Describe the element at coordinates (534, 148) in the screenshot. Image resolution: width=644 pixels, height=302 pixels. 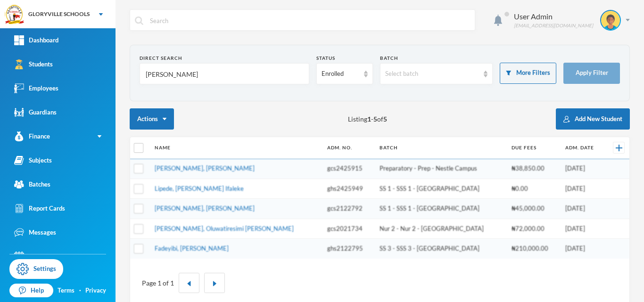
I see `th: Due Fees` at that location.